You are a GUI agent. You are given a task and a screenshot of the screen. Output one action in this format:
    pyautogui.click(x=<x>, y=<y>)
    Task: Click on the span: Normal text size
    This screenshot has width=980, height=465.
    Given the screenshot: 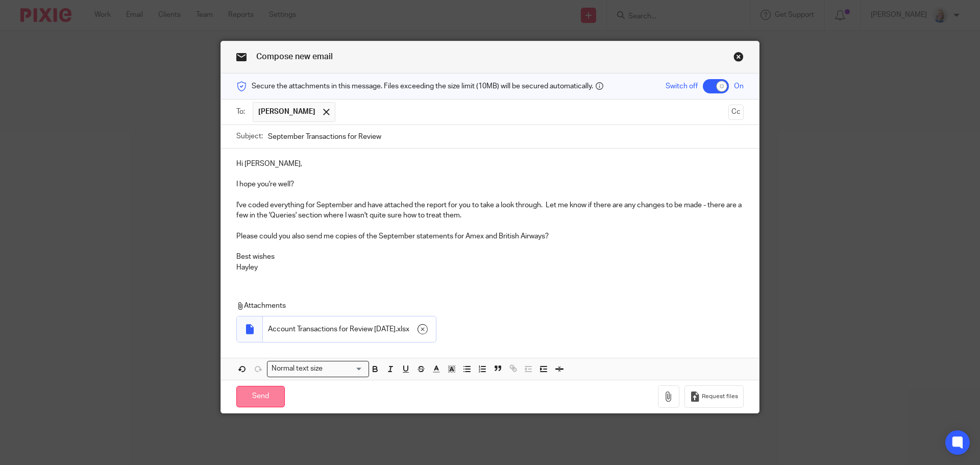 What is the action you would take?
    pyautogui.click(x=297, y=369)
    